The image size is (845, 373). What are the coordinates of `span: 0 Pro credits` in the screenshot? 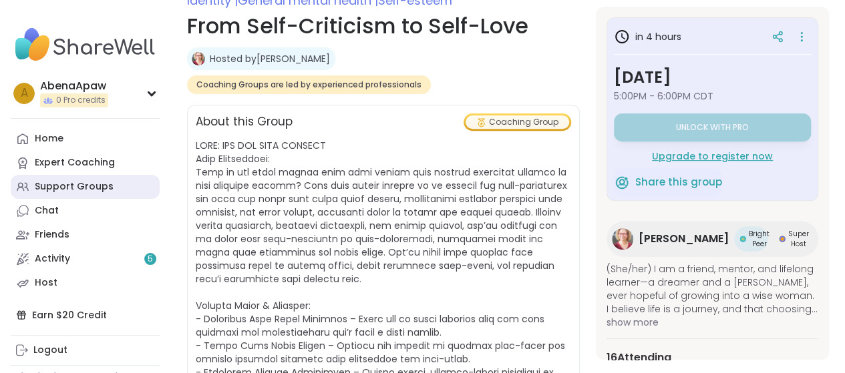 It's located at (81, 100).